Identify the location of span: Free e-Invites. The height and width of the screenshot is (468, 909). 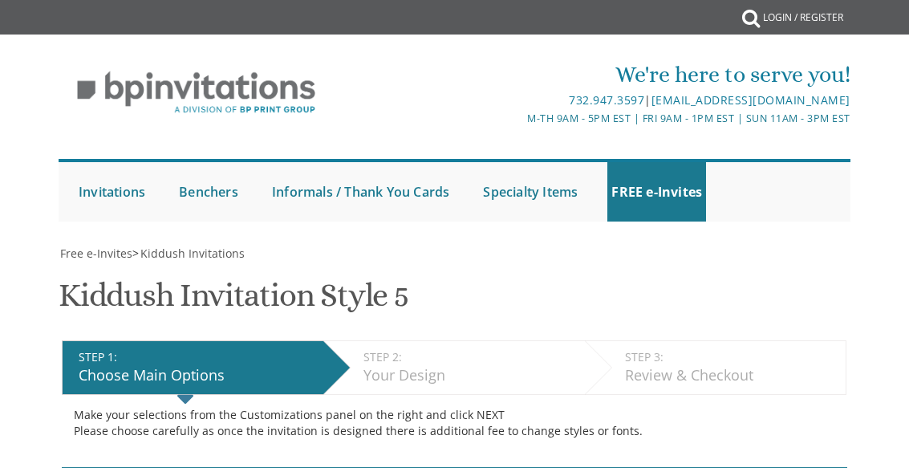
(96, 253).